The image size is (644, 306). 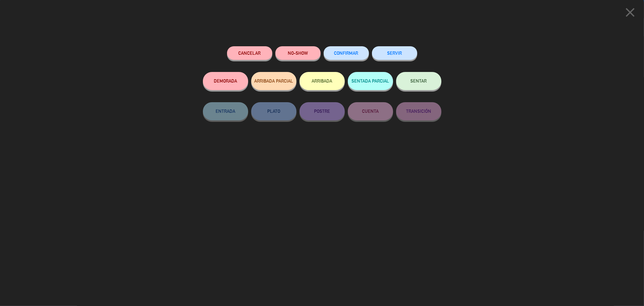 I want to click on button: POSTRE, so click(x=322, y=112).